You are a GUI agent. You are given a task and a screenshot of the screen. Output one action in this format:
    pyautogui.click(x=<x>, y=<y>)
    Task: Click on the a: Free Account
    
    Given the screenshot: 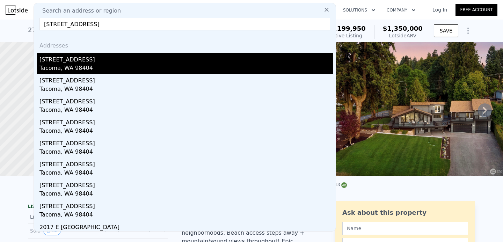 What is the action you would take?
    pyautogui.click(x=477, y=10)
    